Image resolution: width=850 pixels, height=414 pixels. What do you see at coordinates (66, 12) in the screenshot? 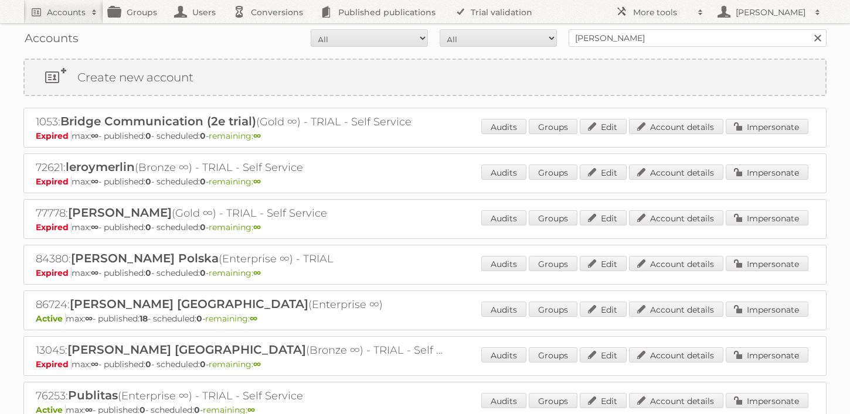
I see `h2: Accounts` at bounding box center [66, 12].